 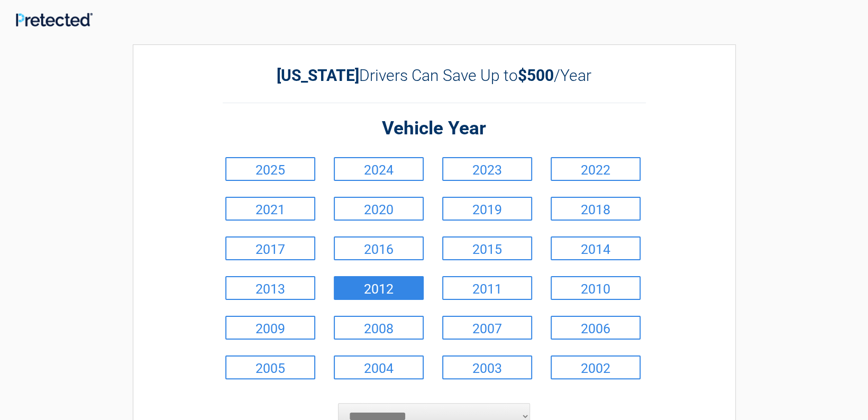 I want to click on a: 2005, so click(x=270, y=367).